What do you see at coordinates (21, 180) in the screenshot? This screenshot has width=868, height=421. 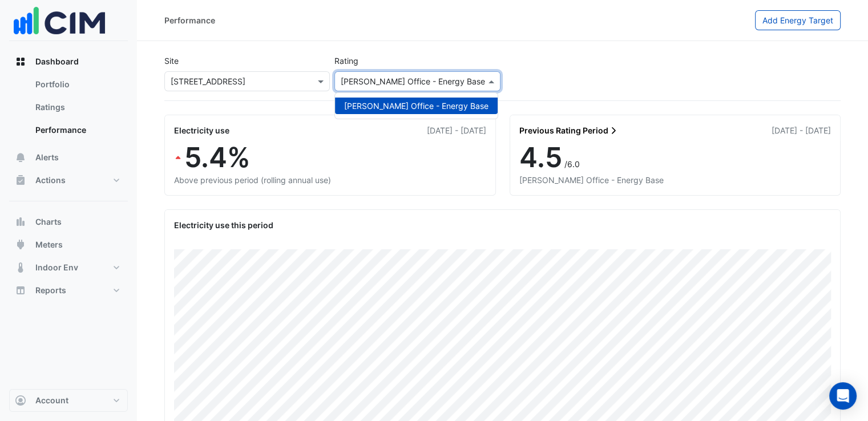 I see `app-icon: Actions` at bounding box center [21, 180].